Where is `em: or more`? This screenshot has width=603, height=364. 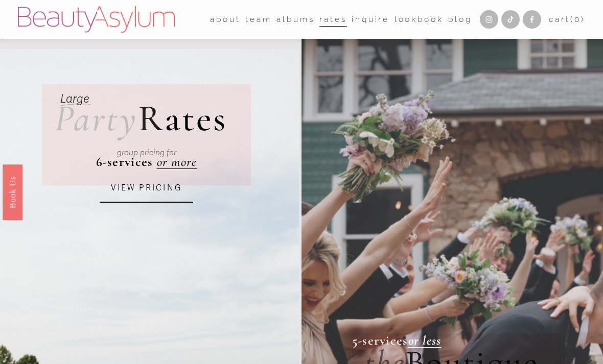
em: or more is located at coordinates (176, 162).